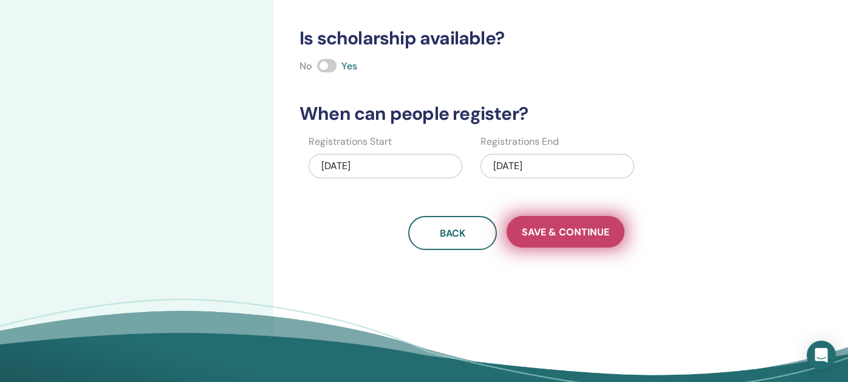 This screenshot has height=382, width=848. What do you see at coordinates (822, 355) in the screenshot?
I see `div: Open Intercom Messenger` at bounding box center [822, 355].